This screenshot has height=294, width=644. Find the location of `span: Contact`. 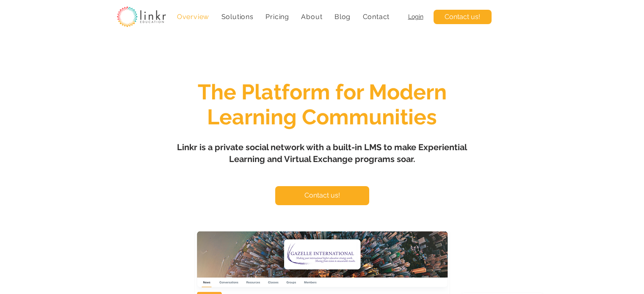

span: Contact is located at coordinates (376, 17).